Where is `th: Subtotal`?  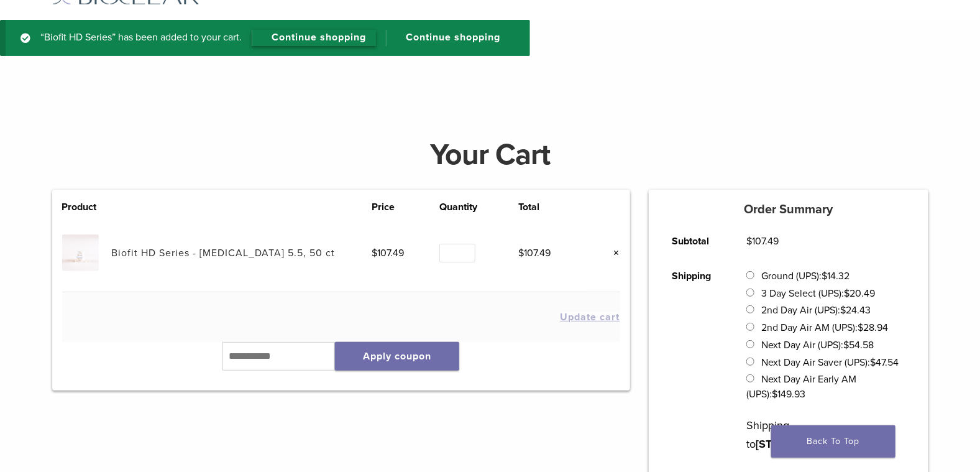
th: Subtotal is located at coordinates (696, 241).